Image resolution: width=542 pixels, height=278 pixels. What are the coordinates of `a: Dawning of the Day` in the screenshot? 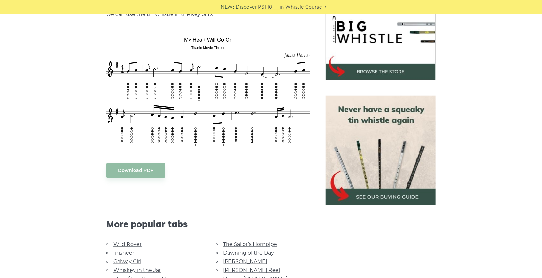 It's located at (248, 253).